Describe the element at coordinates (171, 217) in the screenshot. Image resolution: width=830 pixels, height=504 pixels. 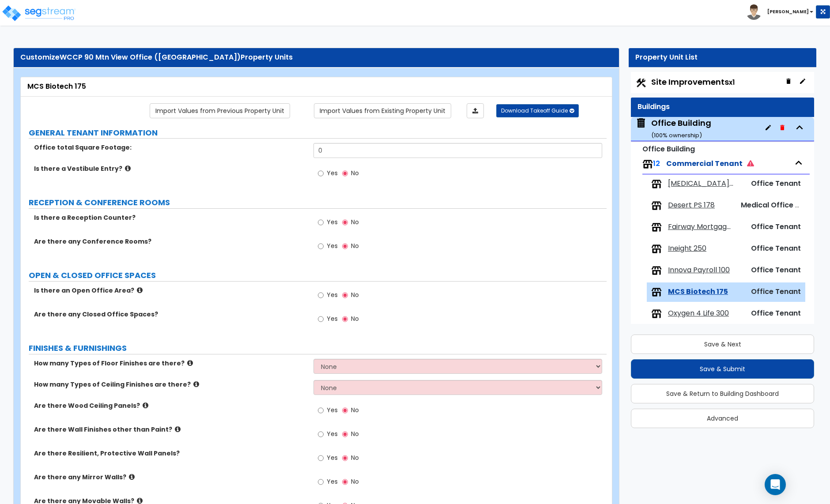
I see `label: Is there a Reception Counter?` at that location.